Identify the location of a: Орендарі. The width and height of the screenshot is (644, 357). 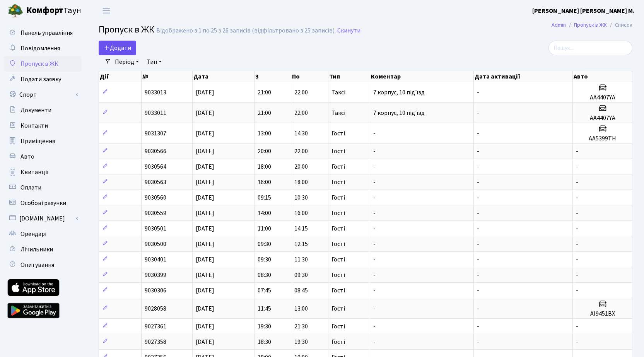
(42, 234).